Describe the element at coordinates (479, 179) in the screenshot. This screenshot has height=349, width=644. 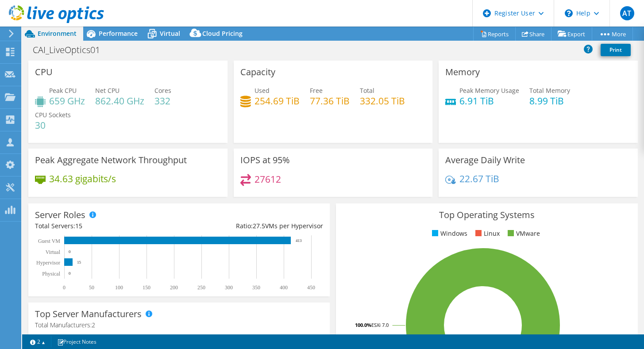
I see `h4: 22.67 TiB` at that location.